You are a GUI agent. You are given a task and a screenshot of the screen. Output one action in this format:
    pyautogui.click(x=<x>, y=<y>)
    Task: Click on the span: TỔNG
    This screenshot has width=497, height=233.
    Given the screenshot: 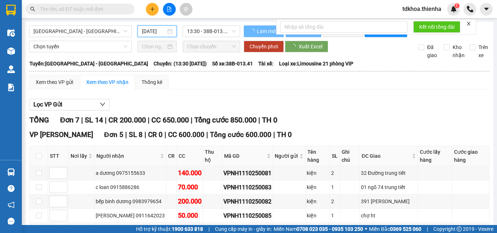 What is the action you would take?
    pyautogui.click(x=39, y=120)
    